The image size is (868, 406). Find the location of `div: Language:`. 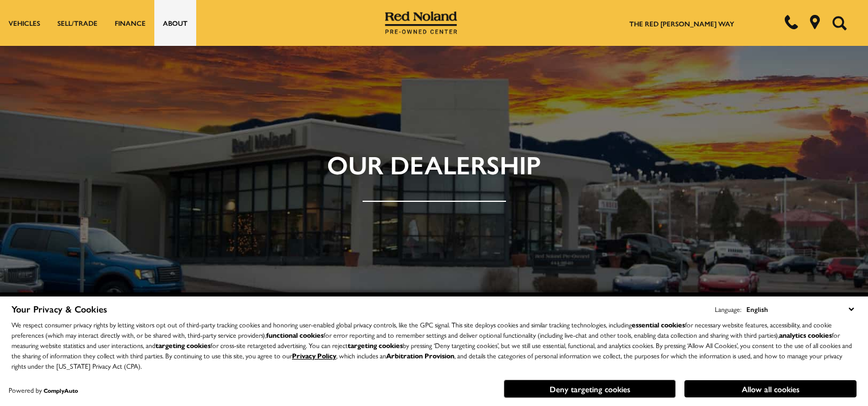

div: Language: is located at coordinates (728, 309).